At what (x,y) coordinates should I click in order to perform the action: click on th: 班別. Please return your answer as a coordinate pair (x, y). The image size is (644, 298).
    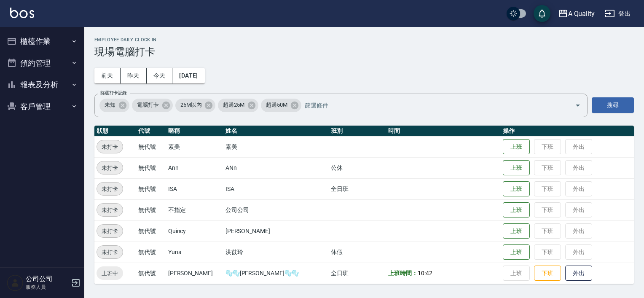
    Looking at the image, I should click on (357, 131).